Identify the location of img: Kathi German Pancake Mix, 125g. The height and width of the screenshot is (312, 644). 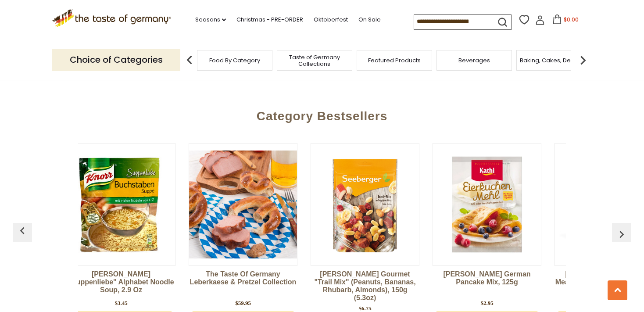
(487, 205).